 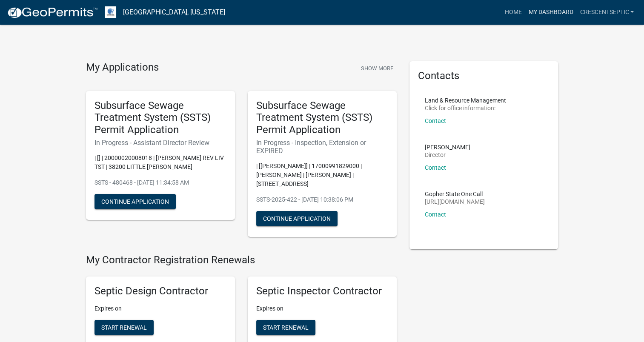 What do you see at coordinates (110, 12) in the screenshot?
I see `img: Otter Tail County, Minnesota` at bounding box center [110, 12].